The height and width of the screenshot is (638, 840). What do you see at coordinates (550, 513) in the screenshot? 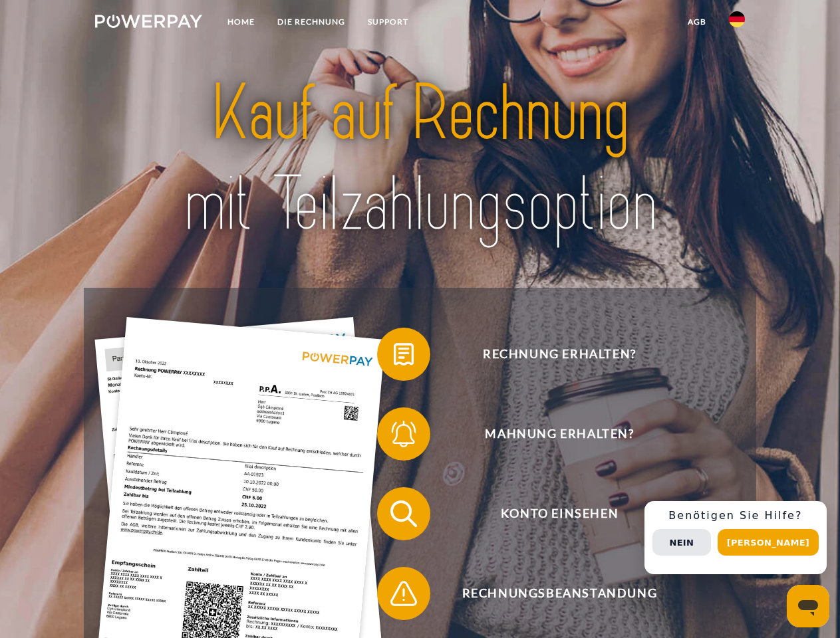
I see `a: Konto einsehen` at bounding box center [550, 513].